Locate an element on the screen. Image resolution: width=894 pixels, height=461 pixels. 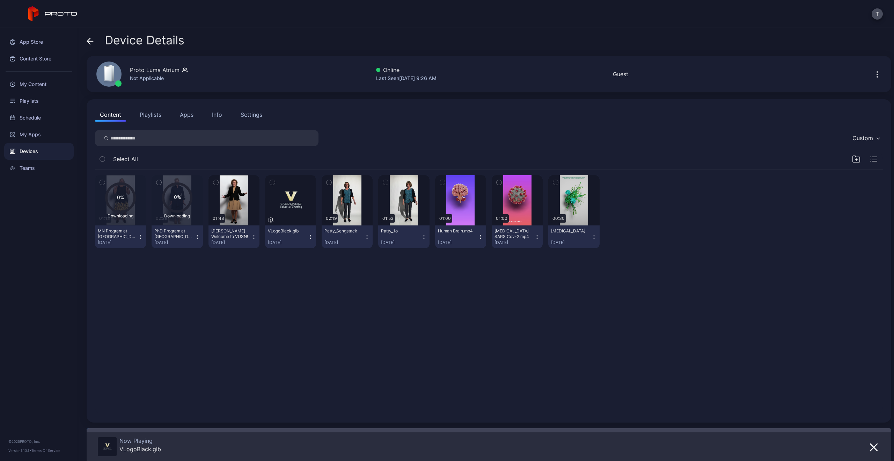
div: Dean Jeffries Welcome to VUSN! is located at coordinates (230, 234).